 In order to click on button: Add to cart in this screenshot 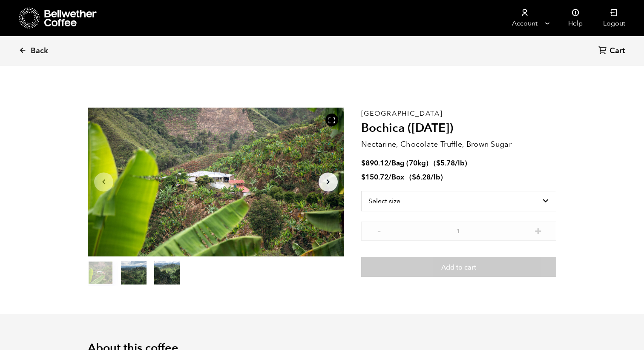, I will do `click(459, 267)`.